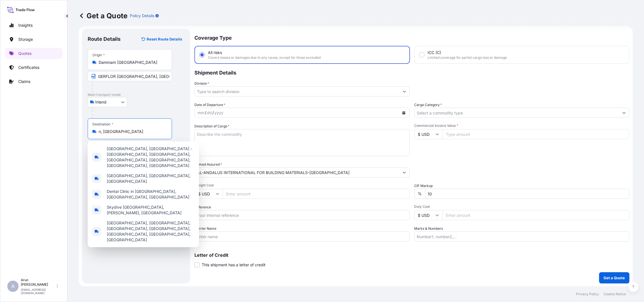 The image size is (644, 302). What do you see at coordinates (13, 286) in the screenshot?
I see `span: A` at bounding box center [13, 286].